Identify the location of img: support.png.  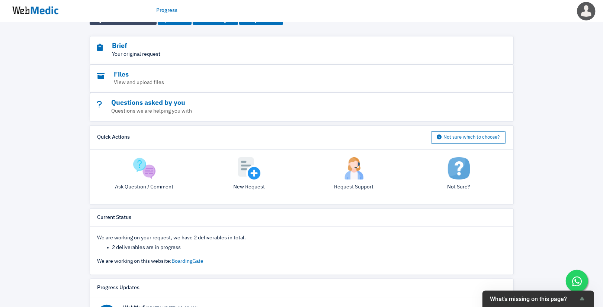
(354, 169).